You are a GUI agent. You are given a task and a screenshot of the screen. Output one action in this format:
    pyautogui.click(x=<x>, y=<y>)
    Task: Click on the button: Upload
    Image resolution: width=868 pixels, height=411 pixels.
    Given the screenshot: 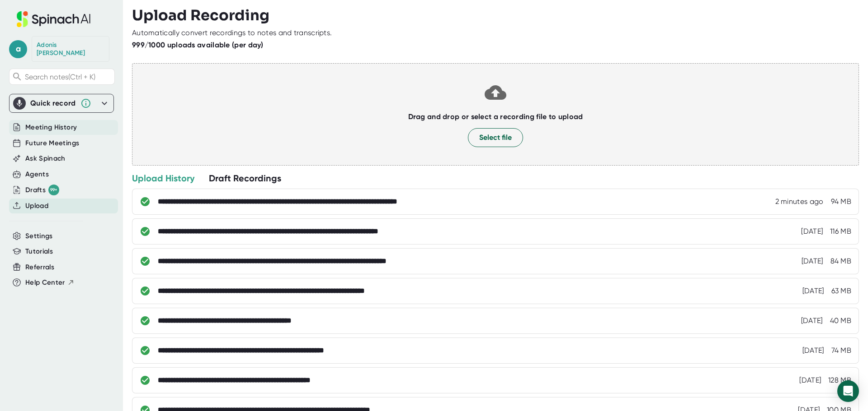 What is the action you would take?
    pyautogui.click(x=37, y=206)
    